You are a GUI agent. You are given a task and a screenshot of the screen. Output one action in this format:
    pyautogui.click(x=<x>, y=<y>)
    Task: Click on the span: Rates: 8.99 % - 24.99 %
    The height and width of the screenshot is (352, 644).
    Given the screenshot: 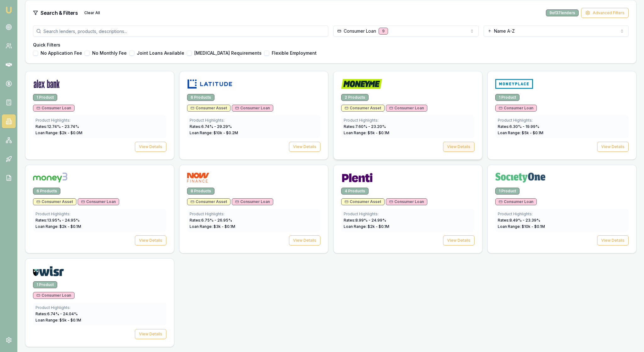 What is the action you would take?
    pyautogui.click(x=364, y=220)
    